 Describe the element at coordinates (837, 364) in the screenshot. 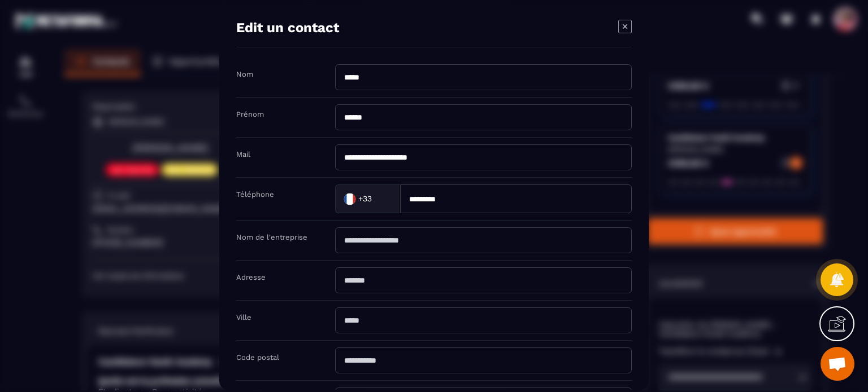

I see `div: Ouvrir le chat` at that location.